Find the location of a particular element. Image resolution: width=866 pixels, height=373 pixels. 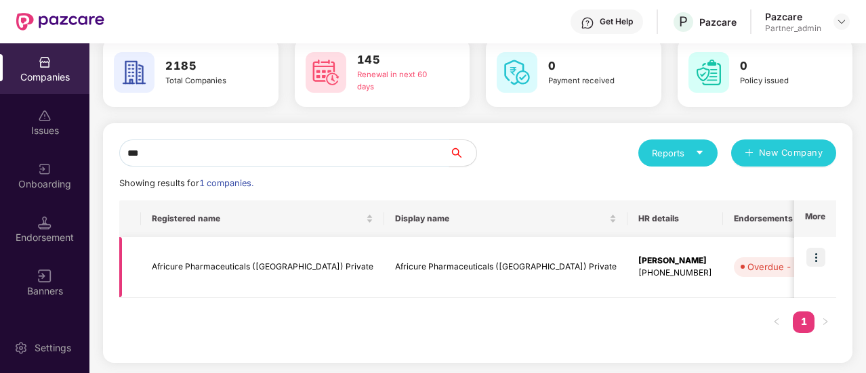

span: right is located at coordinates (825, 322).